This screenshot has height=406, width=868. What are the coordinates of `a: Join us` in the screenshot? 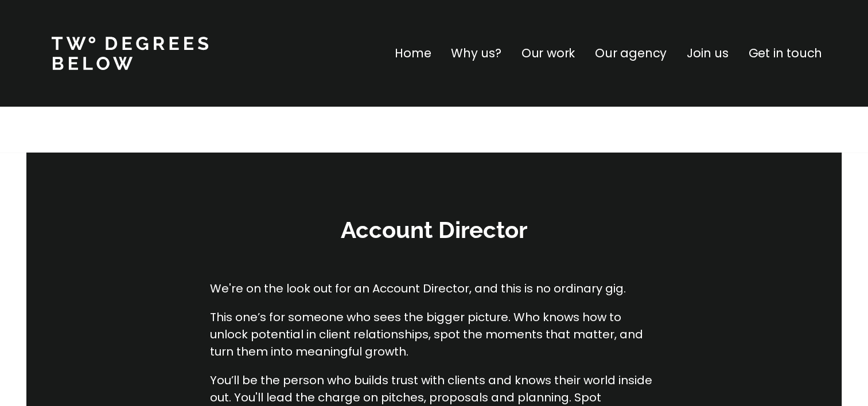 It's located at (707, 53).